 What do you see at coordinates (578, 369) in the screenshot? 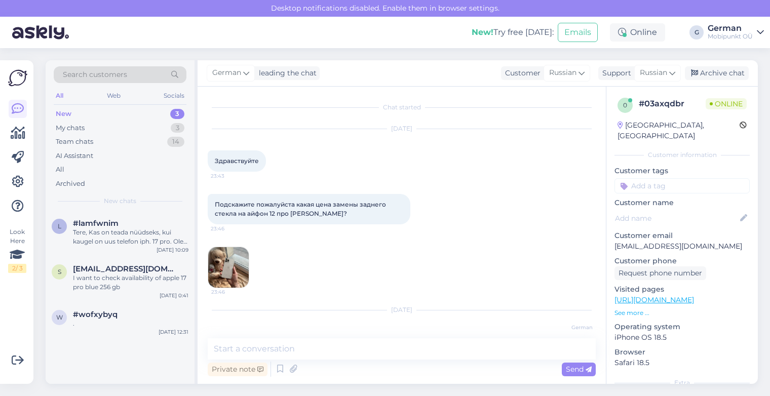
I see `span: Send` at bounding box center [578, 369].